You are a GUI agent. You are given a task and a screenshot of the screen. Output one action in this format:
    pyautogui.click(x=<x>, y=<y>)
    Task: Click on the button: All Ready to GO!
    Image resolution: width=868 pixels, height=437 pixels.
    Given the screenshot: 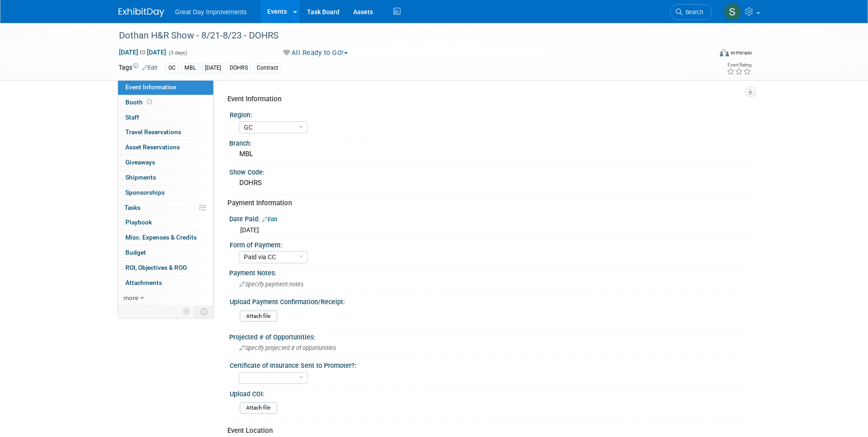 What is the action you would take?
    pyautogui.click(x=316, y=53)
    